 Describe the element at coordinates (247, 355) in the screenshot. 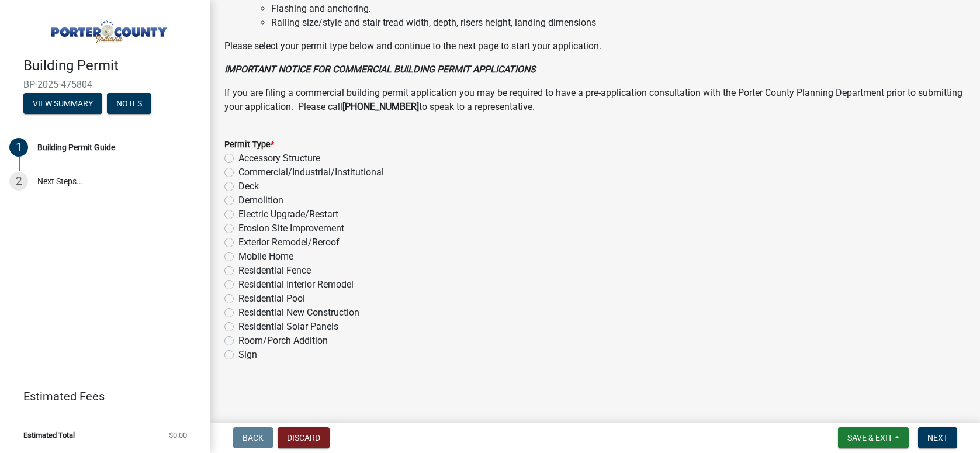

I see `label: Sign` at that location.